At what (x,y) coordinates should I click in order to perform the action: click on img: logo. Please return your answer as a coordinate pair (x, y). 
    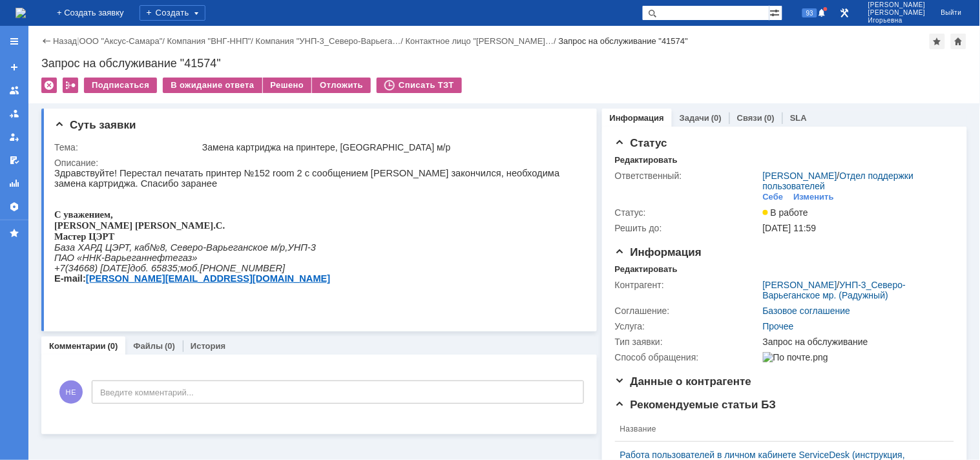
    Looking at the image, I should click on (20, 13).